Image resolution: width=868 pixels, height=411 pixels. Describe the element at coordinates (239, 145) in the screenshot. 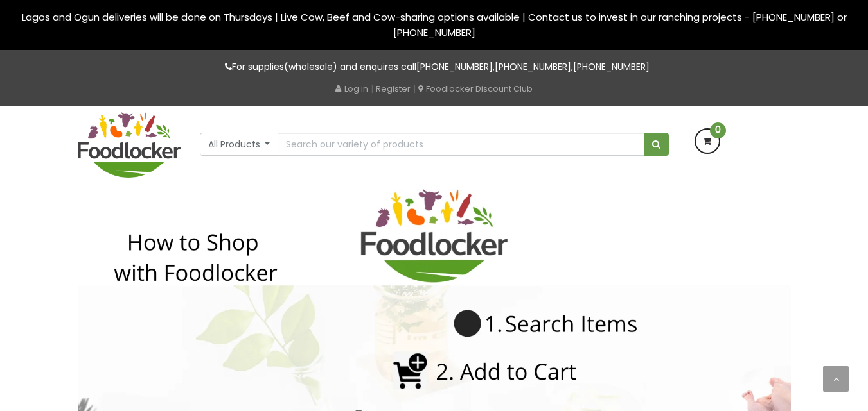

I see `button: All Products` at that location.